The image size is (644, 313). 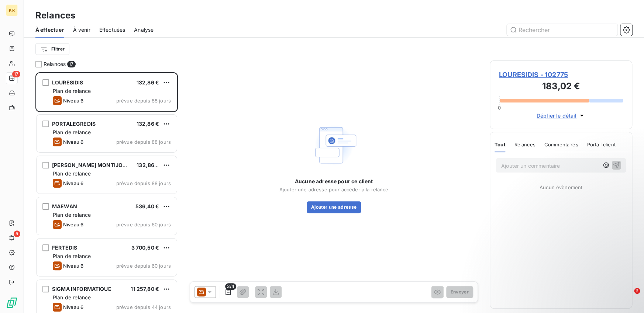 What do you see at coordinates (82, 30) in the screenshot?
I see `span: À venir` at bounding box center [82, 30].